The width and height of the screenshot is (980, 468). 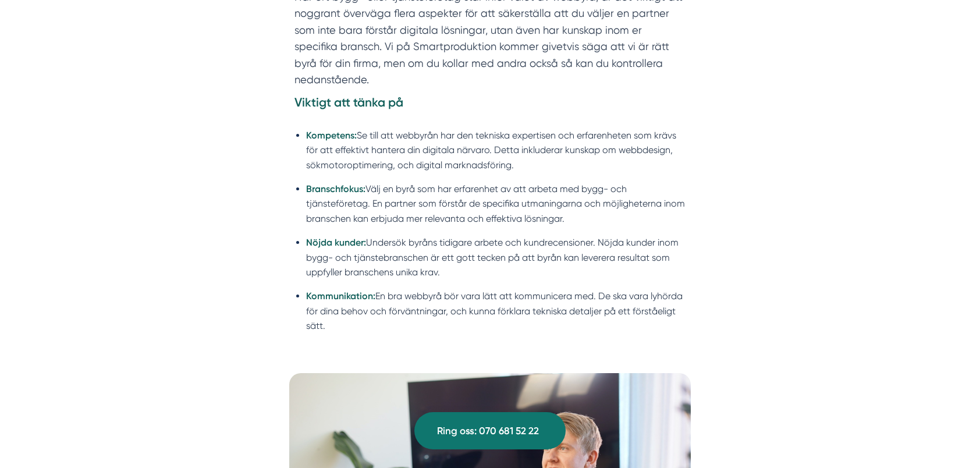 What do you see at coordinates (496, 150) in the screenshot?
I see `li: Se till att webbyrån har den tekniska expertisen och erfarenheten som krävs för att effektivt han...` at bounding box center [496, 150].